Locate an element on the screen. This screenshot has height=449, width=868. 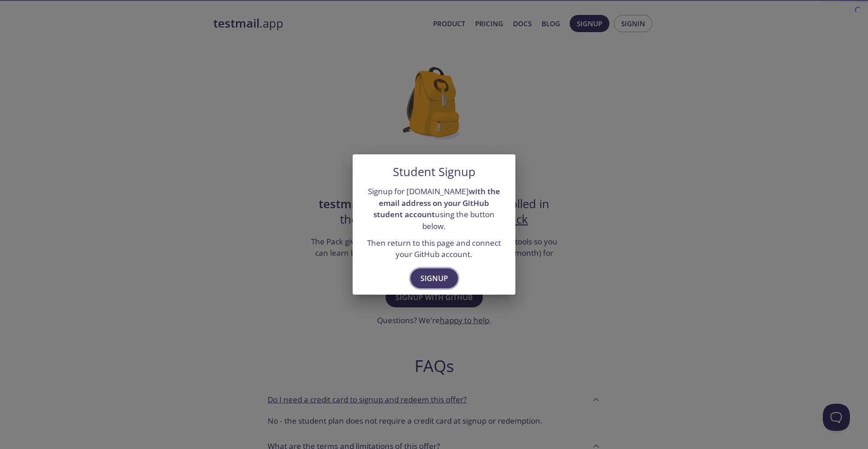
button: Signup is located at coordinates (434, 278).